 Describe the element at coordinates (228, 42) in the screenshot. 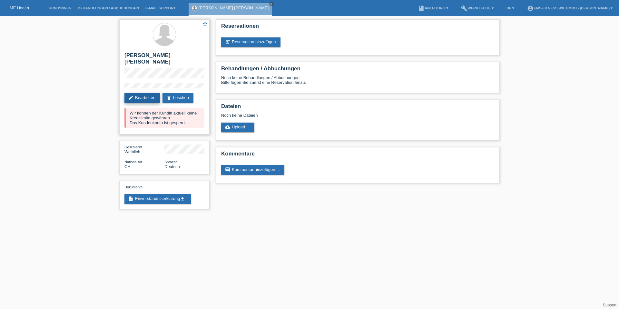

I see `i: post_add` at that location.